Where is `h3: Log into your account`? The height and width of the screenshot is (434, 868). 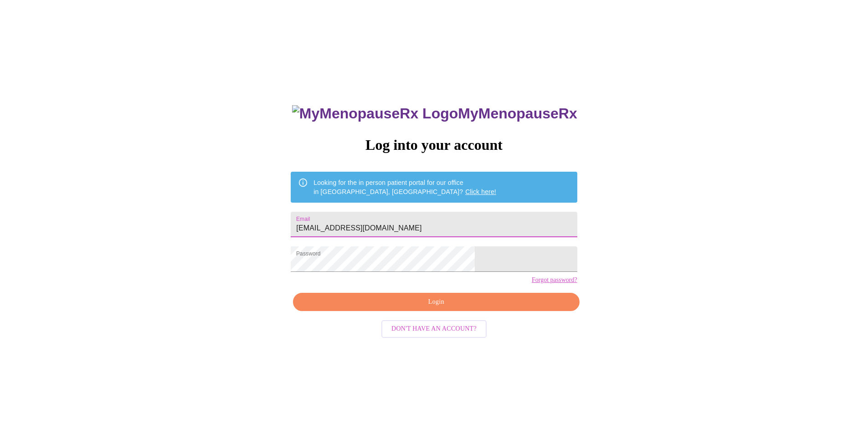 h3: Log into your account is located at coordinates (434, 145).